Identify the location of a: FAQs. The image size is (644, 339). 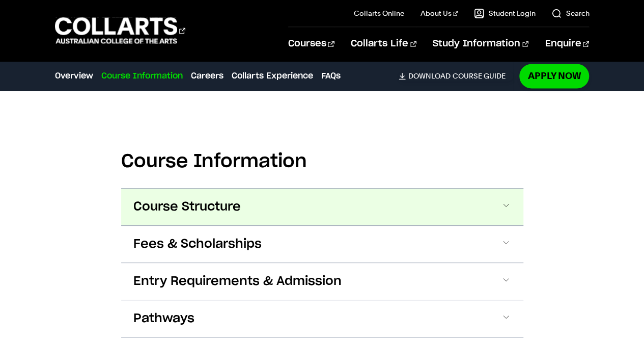
(331, 76).